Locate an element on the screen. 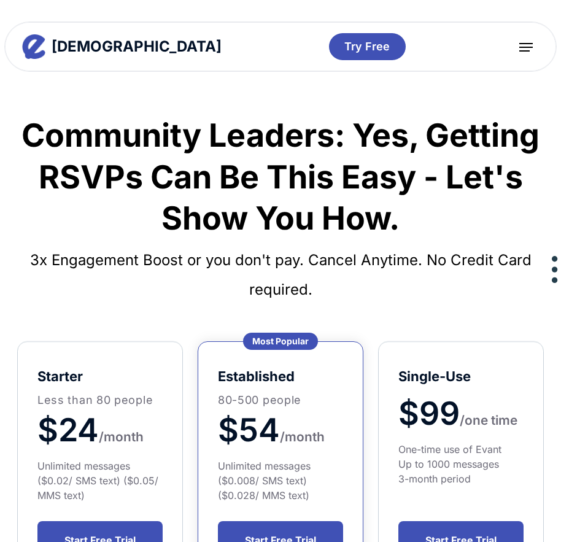  span: $54 is located at coordinates (249, 430).